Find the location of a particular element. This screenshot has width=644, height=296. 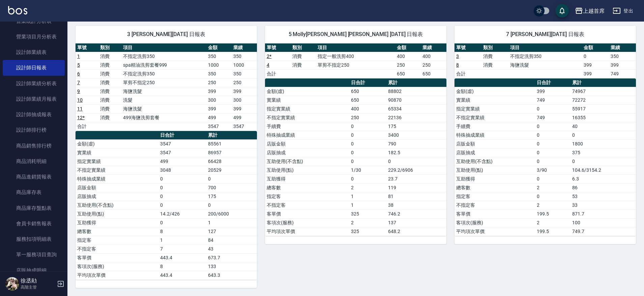

td: 74967 is located at coordinates (603, 92).